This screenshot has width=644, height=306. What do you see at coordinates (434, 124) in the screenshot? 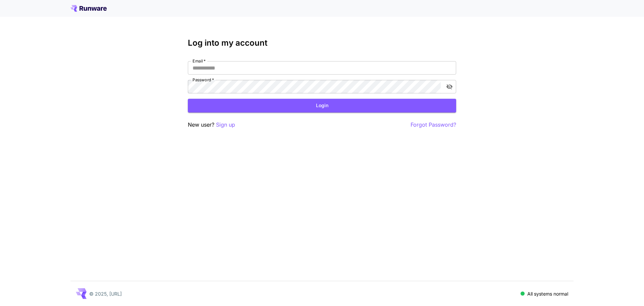
I see `p: Forgot Password?` at bounding box center [434, 124].